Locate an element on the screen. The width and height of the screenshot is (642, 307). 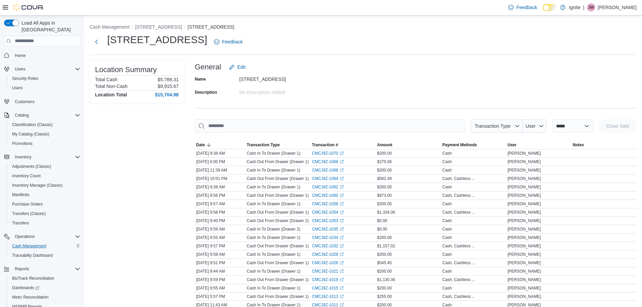
img: Cova is located at coordinates (29, 7).